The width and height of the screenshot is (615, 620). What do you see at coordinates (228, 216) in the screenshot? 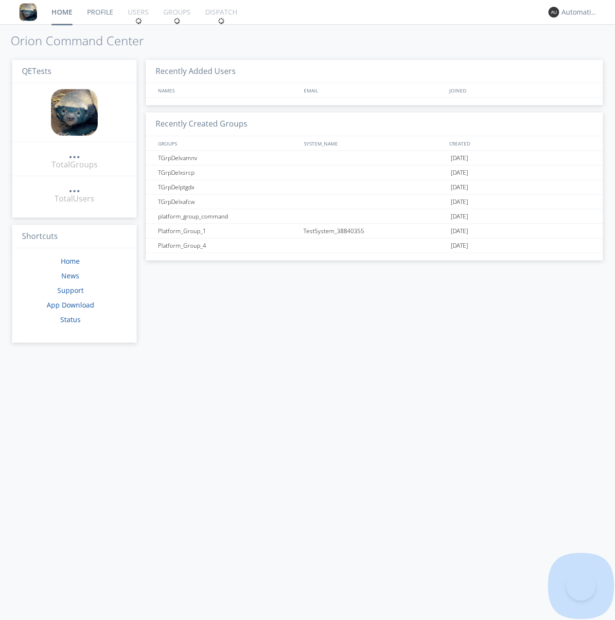
I see `div: platform_group_command` at bounding box center [228, 216].